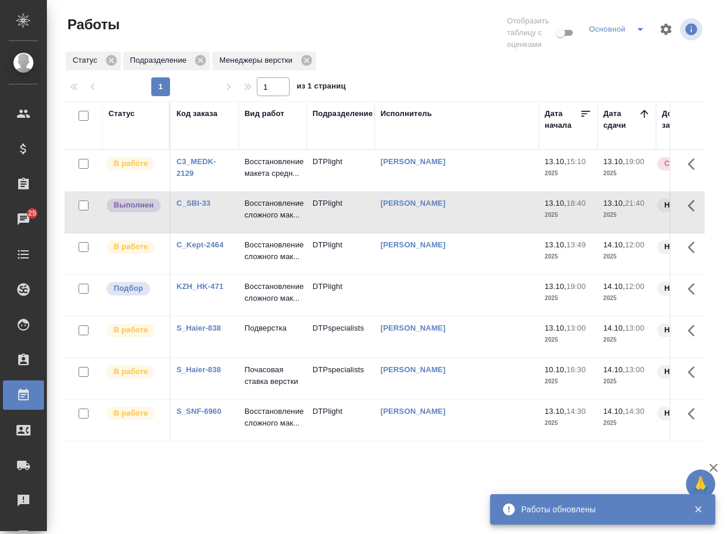  I want to click on p: Подразделение, so click(160, 60).